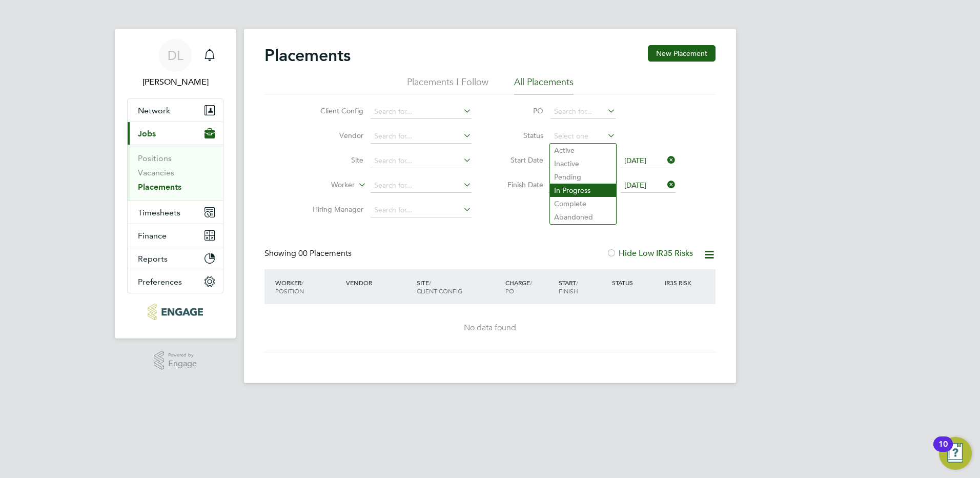  Describe the element at coordinates (160, 282) in the screenshot. I see `span: Preferences` at that location.